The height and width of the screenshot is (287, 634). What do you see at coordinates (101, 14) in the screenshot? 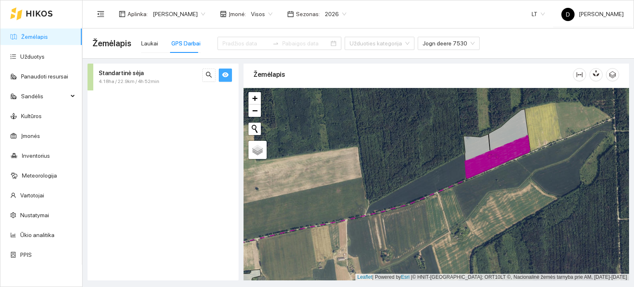
I see `button: menu-fold` at bounding box center [101, 14].